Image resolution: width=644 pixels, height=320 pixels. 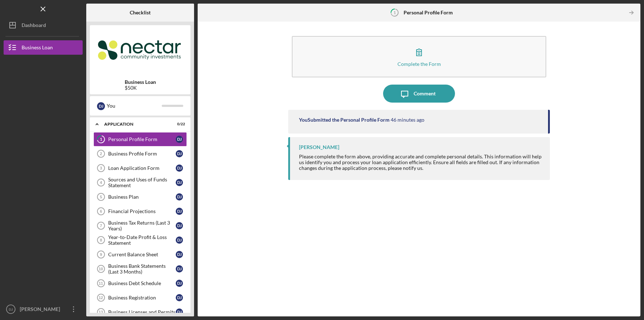 I want to click on button: Comment, so click(x=419, y=94).